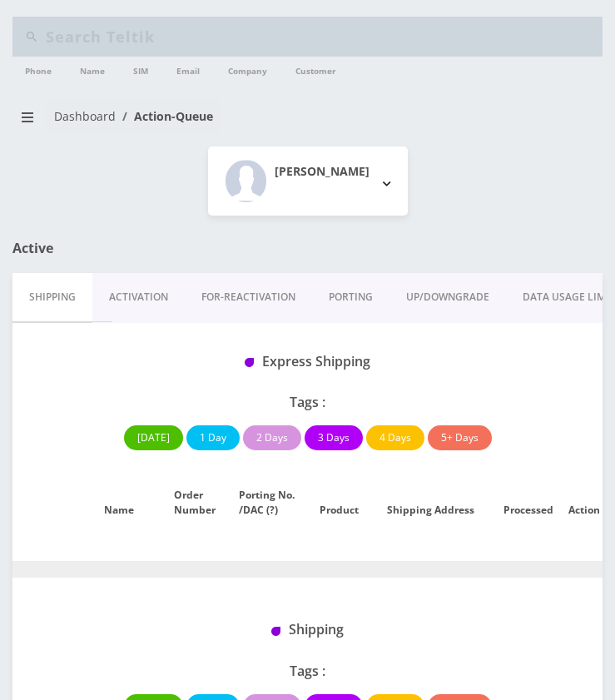 This screenshot has height=700, width=615. I want to click on th: Order Number, so click(198, 503).